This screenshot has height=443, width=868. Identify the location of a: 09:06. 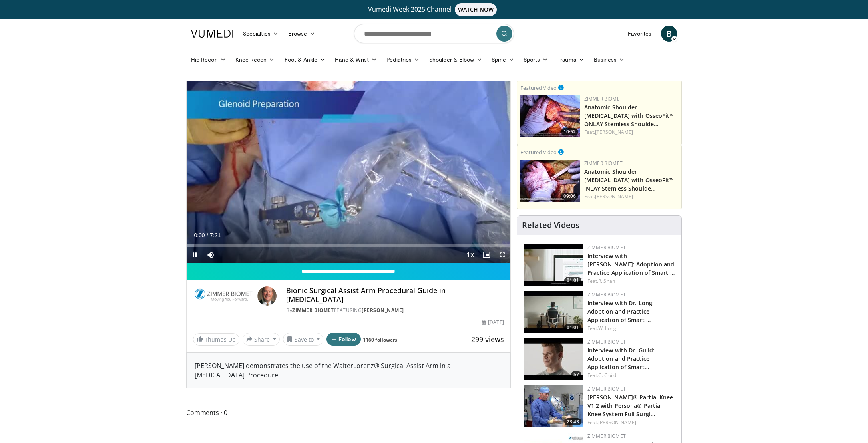
(550, 180).